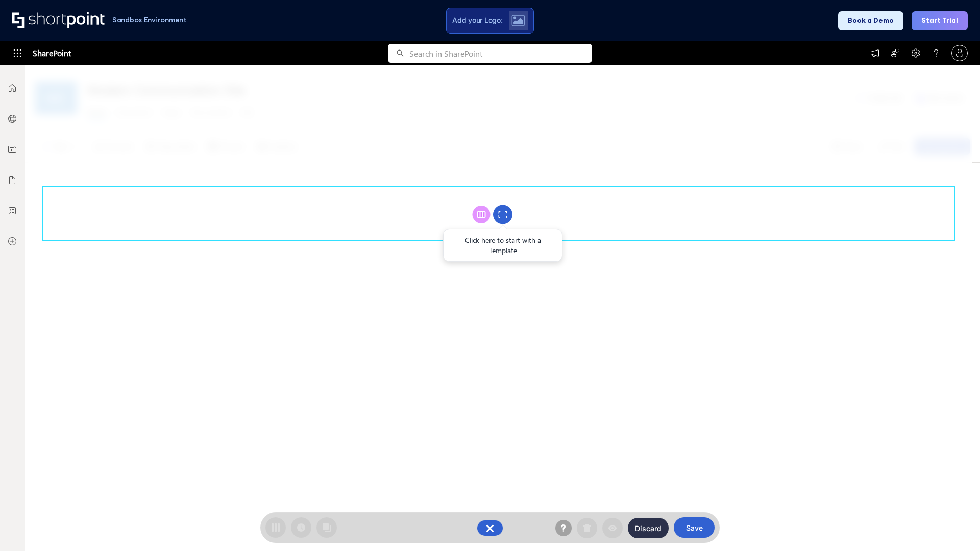 The image size is (980, 551). What do you see at coordinates (939, 20) in the screenshot?
I see `button: Start Trial` at bounding box center [939, 20].